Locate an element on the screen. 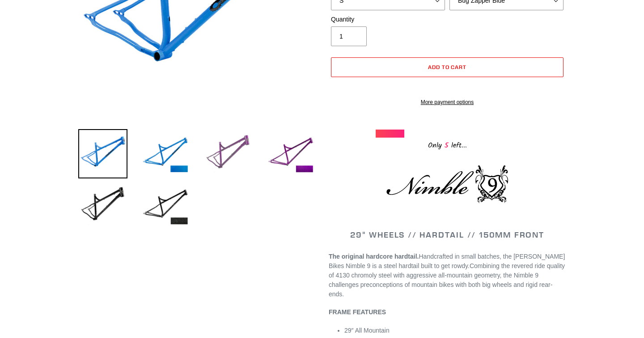 The image size is (644, 338). div: Only left... is located at coordinates (448, 144).